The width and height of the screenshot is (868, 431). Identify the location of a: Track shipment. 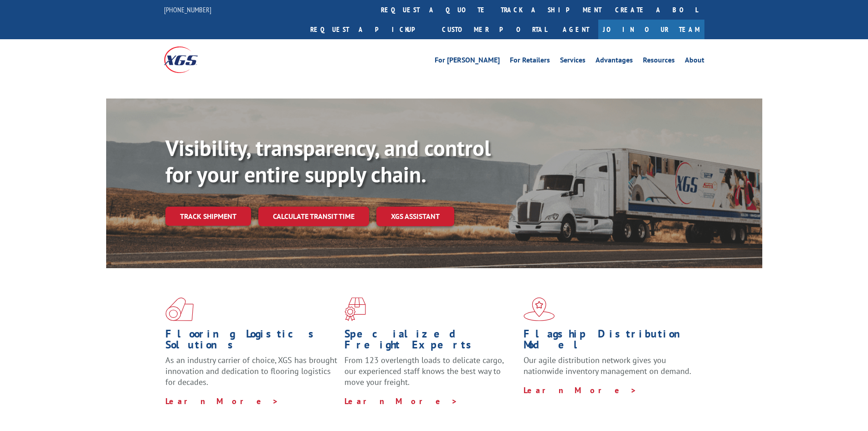
(208, 216).